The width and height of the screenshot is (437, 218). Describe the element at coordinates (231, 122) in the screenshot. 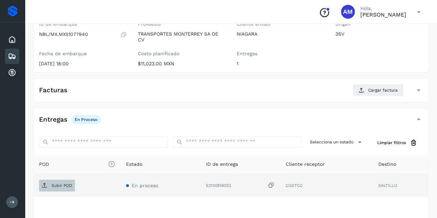

I see `div: EntregasEn proceso` at that location.